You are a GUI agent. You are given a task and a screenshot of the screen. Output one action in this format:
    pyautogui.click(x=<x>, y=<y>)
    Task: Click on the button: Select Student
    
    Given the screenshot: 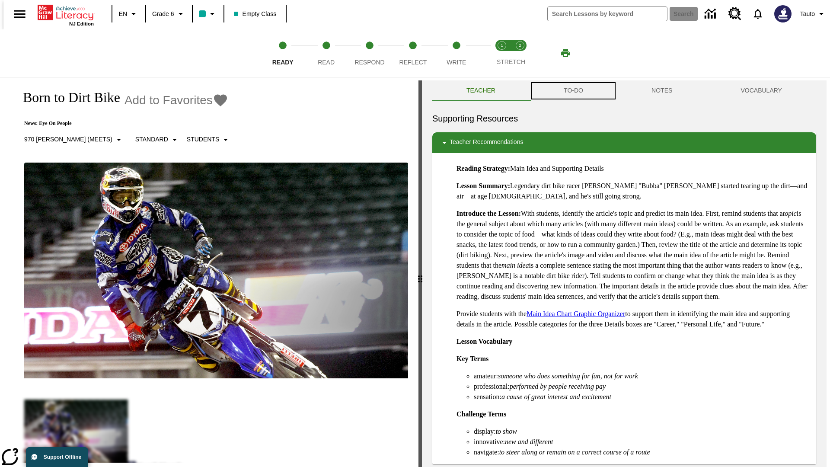 What is the action you would take?
    pyautogui.click(x=209, y=140)
    